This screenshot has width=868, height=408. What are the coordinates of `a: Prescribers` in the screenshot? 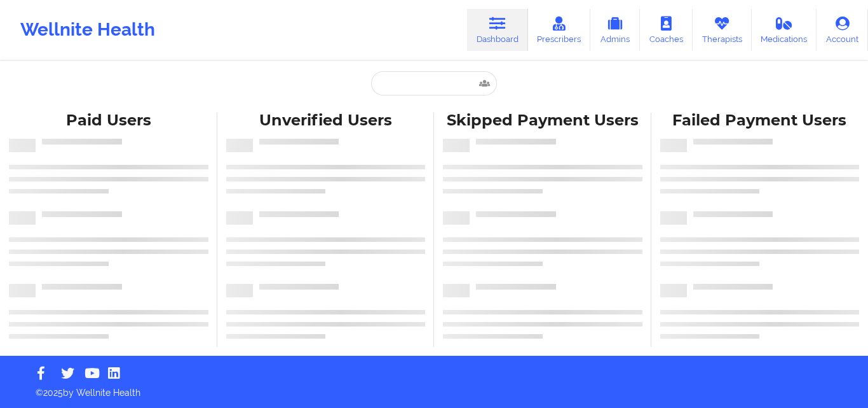 It's located at (559, 30).